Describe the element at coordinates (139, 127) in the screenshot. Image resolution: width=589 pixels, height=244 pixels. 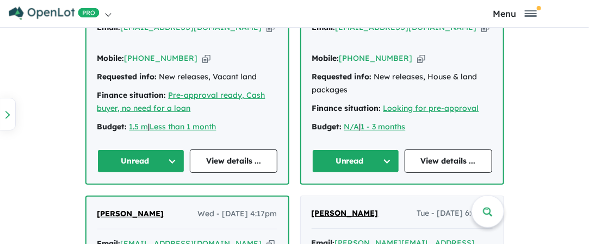
I see `a: 1.5 m` at that location.